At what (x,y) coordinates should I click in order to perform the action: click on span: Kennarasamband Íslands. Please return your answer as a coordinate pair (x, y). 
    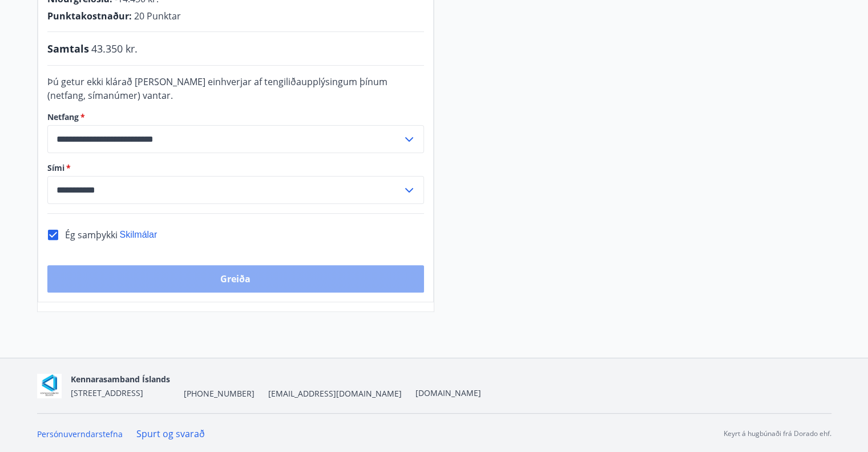
    Looking at the image, I should click on (120, 378).